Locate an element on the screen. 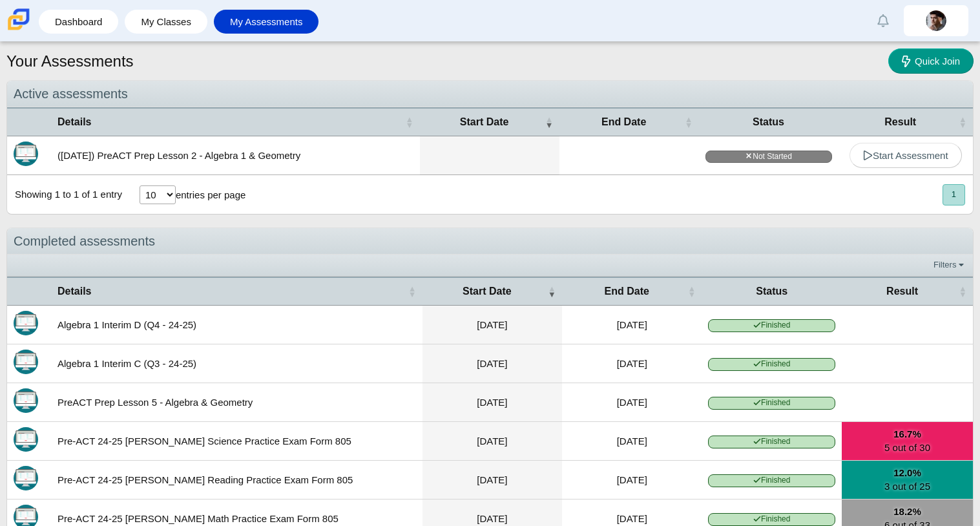 This screenshot has width=980, height=526. b: 18.2% is located at coordinates (907, 511).